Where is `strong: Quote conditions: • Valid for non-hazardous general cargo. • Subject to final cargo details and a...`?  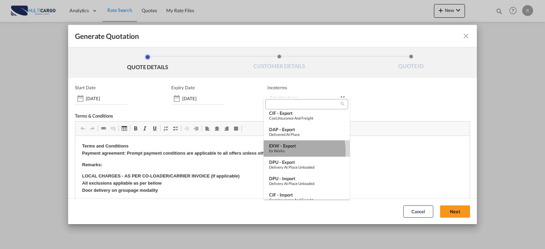
strong: Quote conditions: • Valid for non-hazardous general cargo. • Subject to final cargo details and a... is located at coordinates (145, 94).